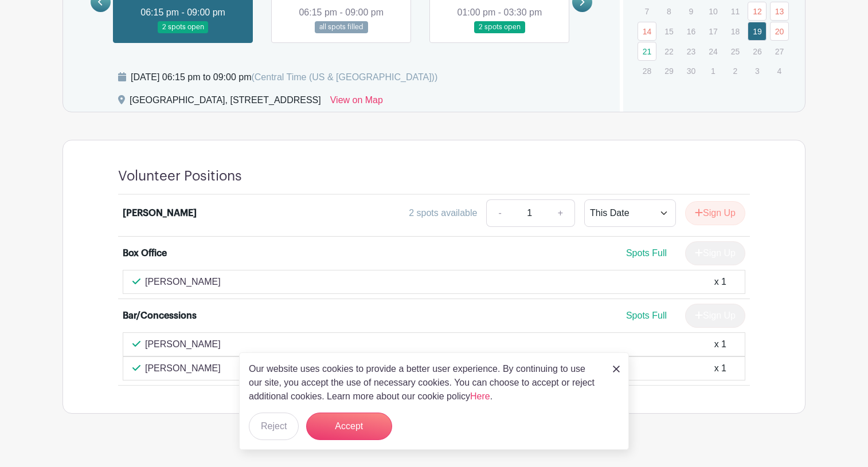 This screenshot has width=868, height=467. Describe the element at coordinates (712, 31) in the screenshot. I see `p: 17` at that location.